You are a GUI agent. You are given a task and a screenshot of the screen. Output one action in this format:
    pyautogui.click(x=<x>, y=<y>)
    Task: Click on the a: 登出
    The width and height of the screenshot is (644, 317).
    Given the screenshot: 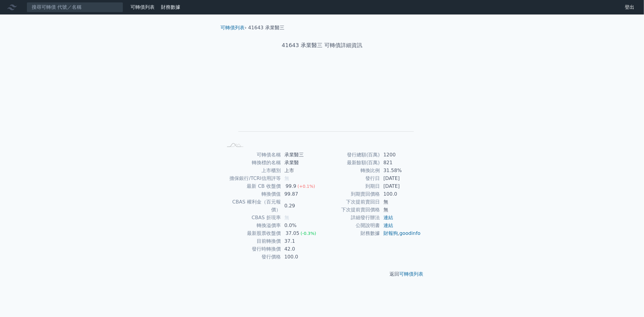 What is the action you would take?
    pyautogui.click(x=629, y=7)
    